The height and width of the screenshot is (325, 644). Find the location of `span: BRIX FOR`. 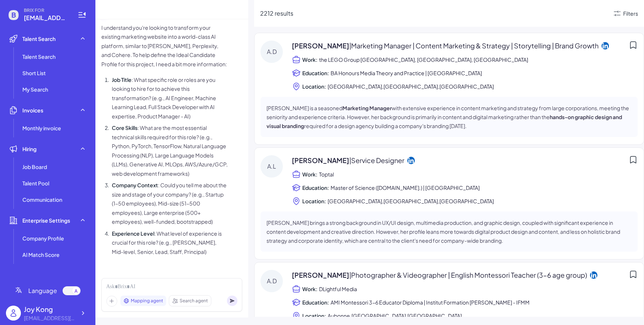

span: BRIX FOR is located at coordinates (47, 10).